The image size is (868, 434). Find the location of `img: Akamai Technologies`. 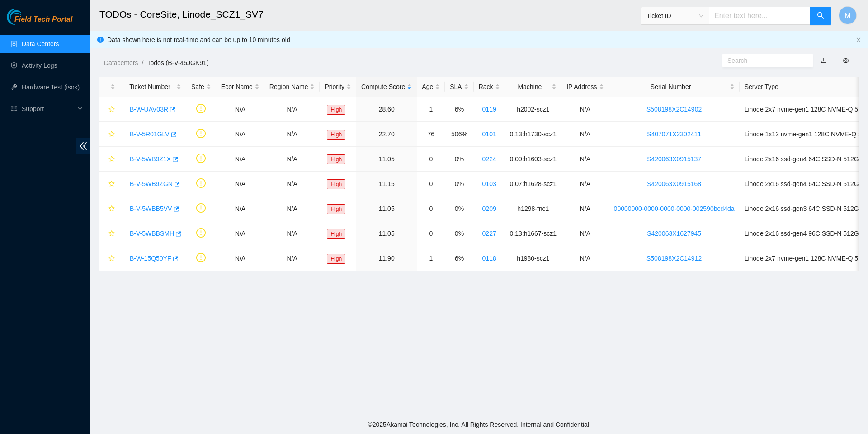

img: Akamai Technologies is located at coordinates (26, 17).